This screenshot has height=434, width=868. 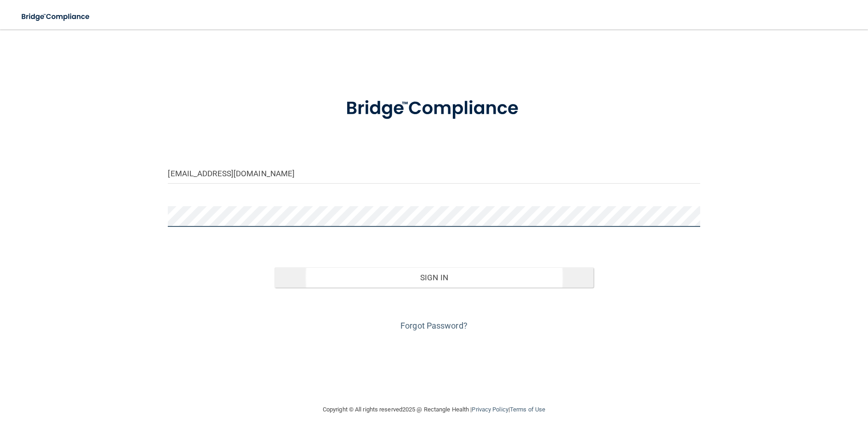 What do you see at coordinates (434, 277) in the screenshot?
I see `button: Sign In` at bounding box center [434, 277].